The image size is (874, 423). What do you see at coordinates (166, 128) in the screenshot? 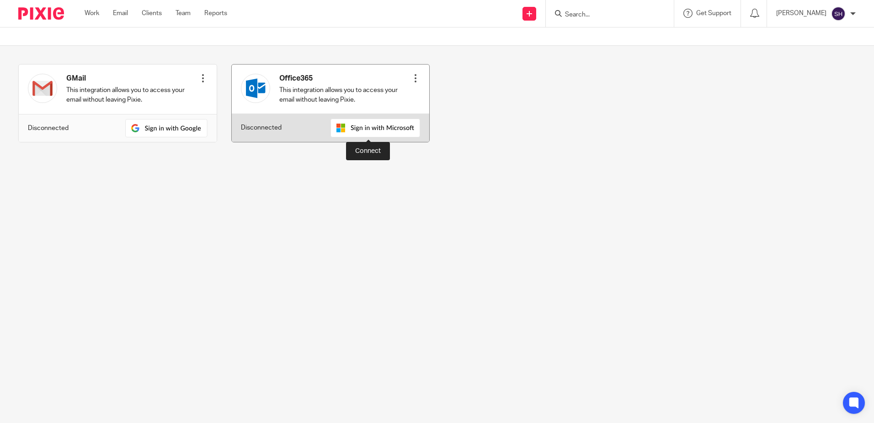
I see `img: sign-in-with-gmail.svg` at bounding box center [166, 128].